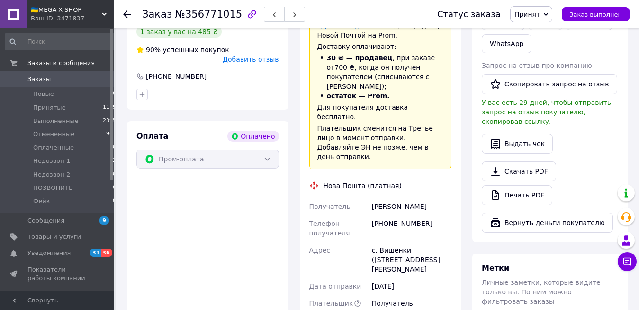 This screenshot has height=310, width=639. I want to click on div: Доставку оплачивают:, so click(381, 46).